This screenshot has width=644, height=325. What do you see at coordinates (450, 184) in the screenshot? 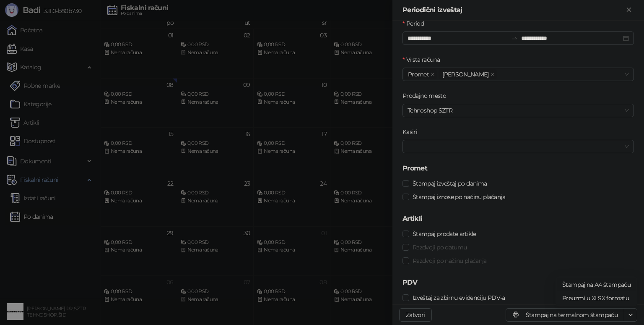
I see `span: Štampaj izveštaj po danima` at bounding box center [450, 184].